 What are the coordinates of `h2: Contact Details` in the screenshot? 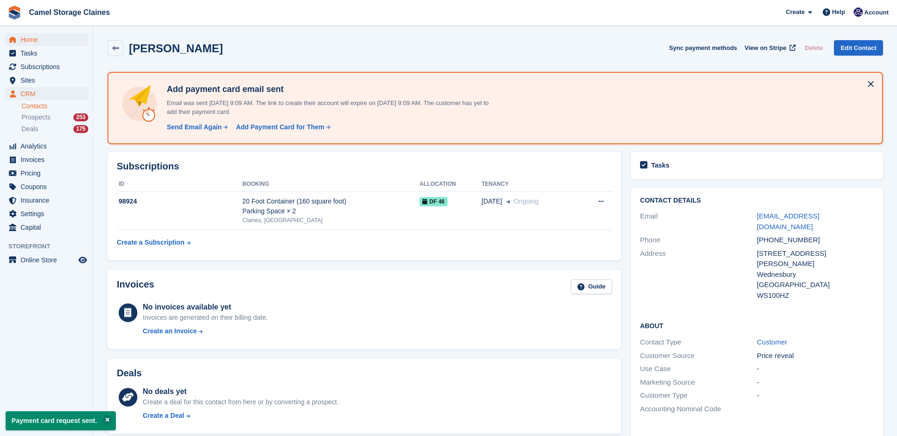 It's located at (757, 201).